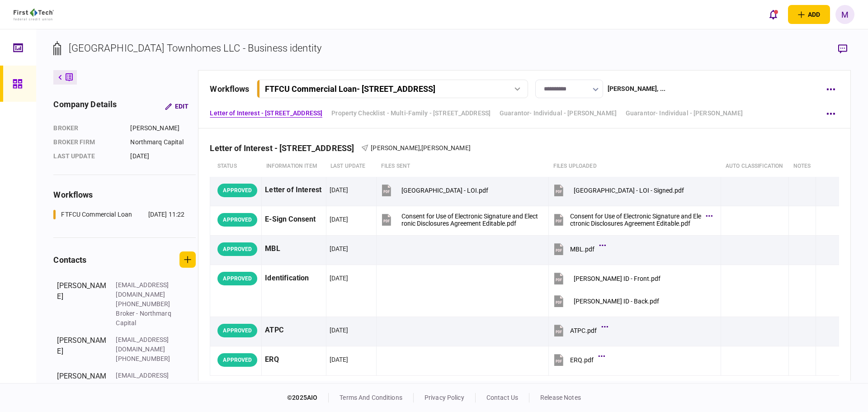 The width and height of the screenshot is (868, 412). Describe the element at coordinates (803, 167) in the screenshot. I see `th: notes` at that location.